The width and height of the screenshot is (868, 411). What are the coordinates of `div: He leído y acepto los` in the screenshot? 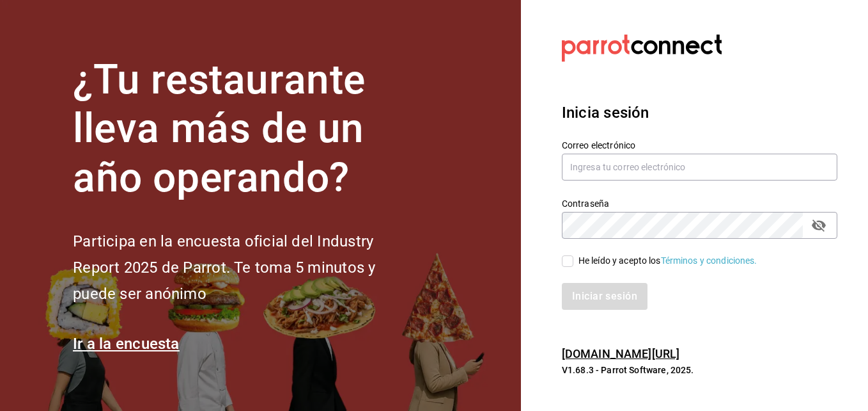 It's located at (668, 260).